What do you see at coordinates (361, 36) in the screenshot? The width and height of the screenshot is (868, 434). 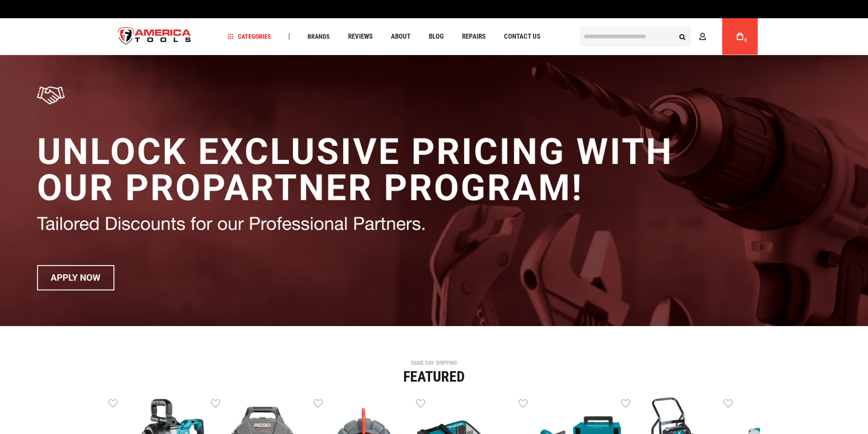 I see `a: Reviews` at bounding box center [361, 36].